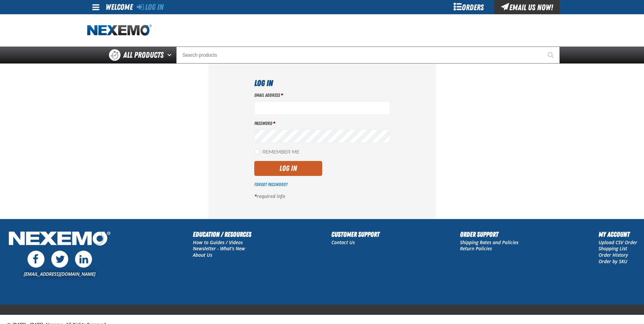  I want to click on input: Remember Me, so click(257, 152).